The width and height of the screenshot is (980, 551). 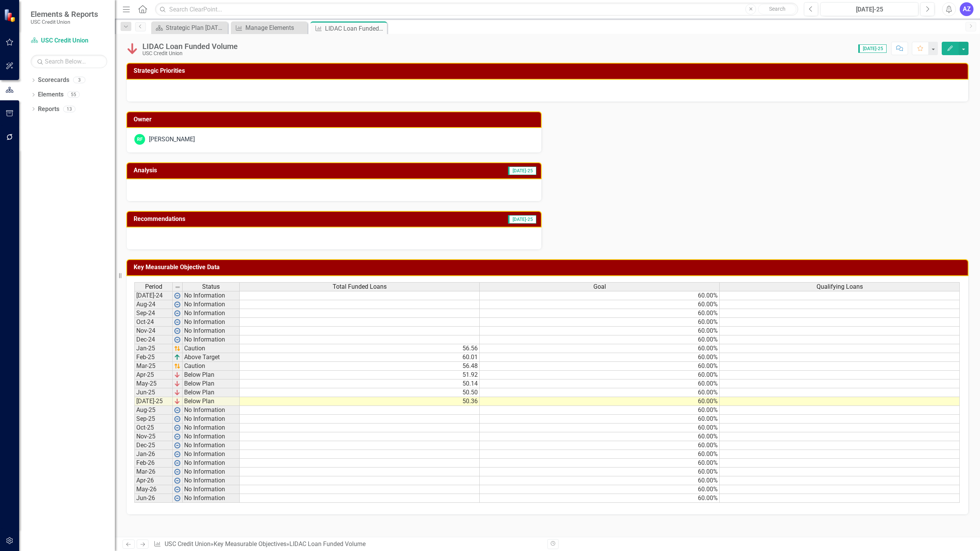 I want to click on td: Jun-25, so click(x=153, y=392).